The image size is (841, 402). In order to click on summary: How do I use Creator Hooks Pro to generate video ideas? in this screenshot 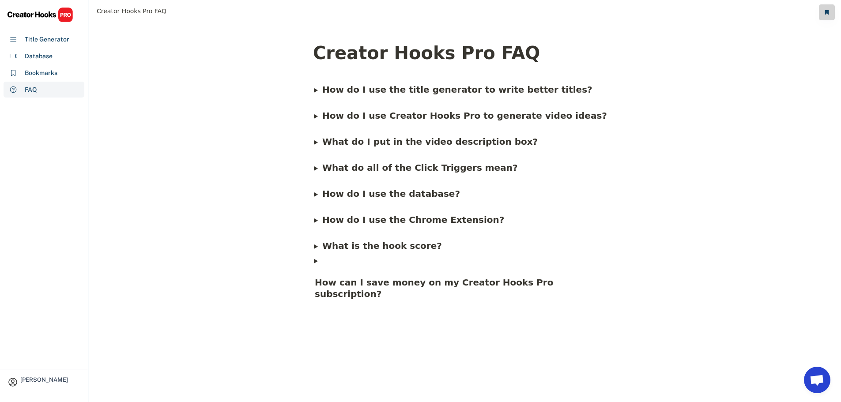, I will do `click(461, 111)`.